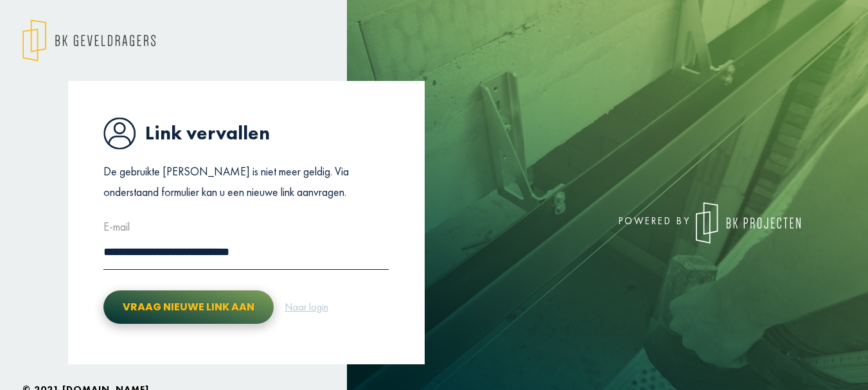  I want to click on label: E-mail, so click(117, 227).